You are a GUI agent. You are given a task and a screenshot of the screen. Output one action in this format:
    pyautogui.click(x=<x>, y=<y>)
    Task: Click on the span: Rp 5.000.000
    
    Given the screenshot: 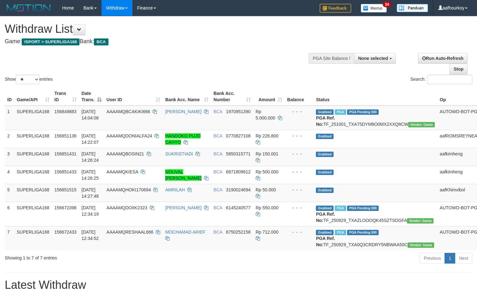 What is the action you would take?
    pyautogui.click(x=265, y=115)
    